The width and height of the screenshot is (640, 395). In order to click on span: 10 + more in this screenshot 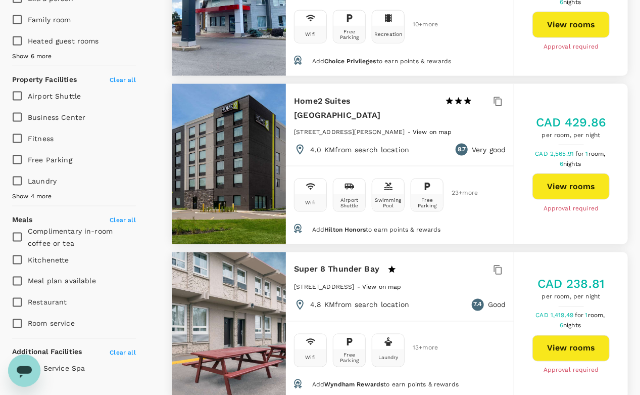, I will do `click(420, 24)`.